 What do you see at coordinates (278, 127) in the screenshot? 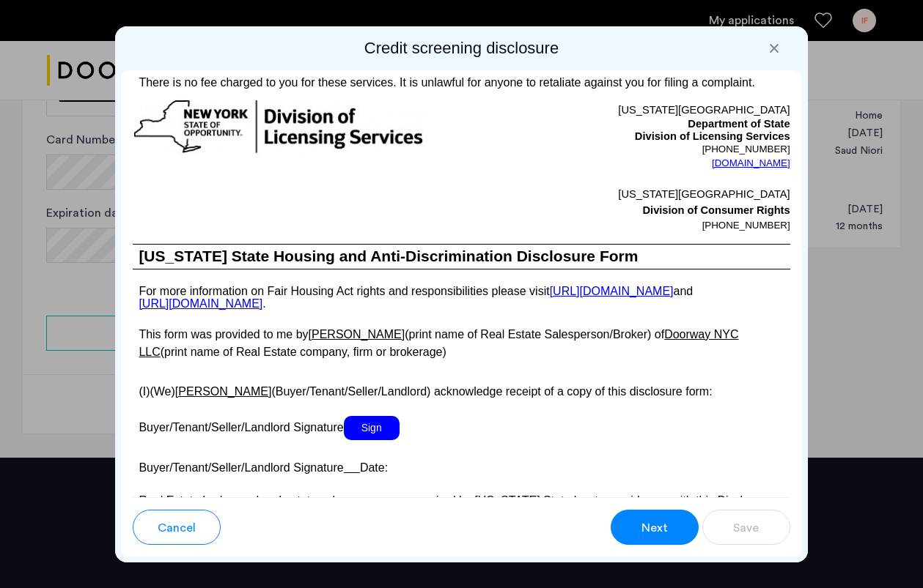
I see `img: new-york-logo.png` at bounding box center [278, 127].